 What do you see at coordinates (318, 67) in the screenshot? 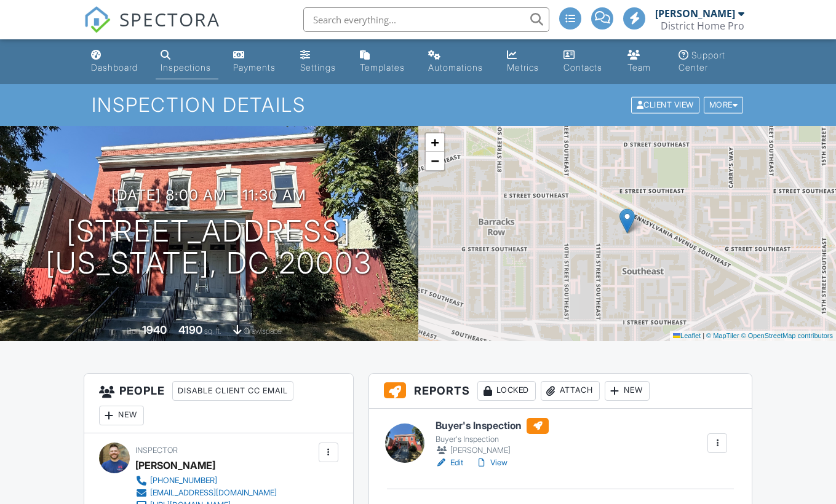
I see `div: Settings` at bounding box center [318, 67].